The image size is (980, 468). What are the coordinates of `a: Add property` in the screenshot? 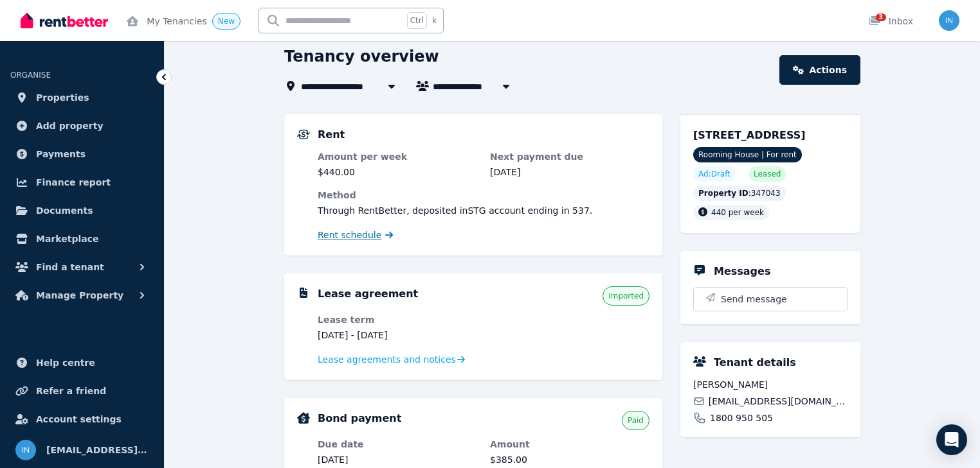 It's located at (82, 126).